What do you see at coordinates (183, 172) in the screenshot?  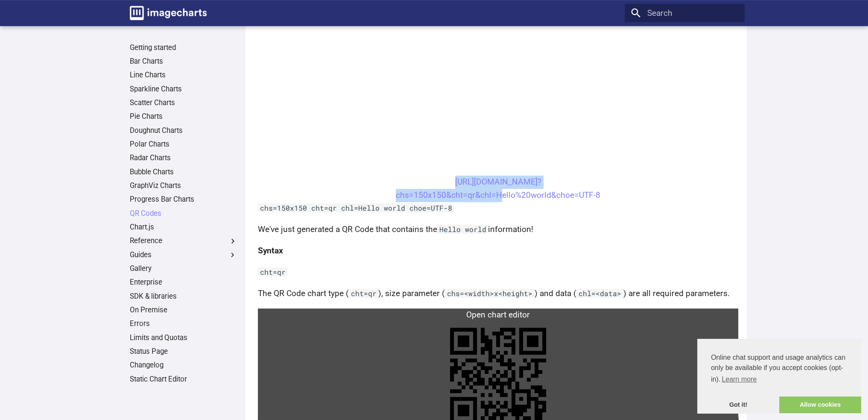 I see `a: Bubble Charts` at bounding box center [183, 172].